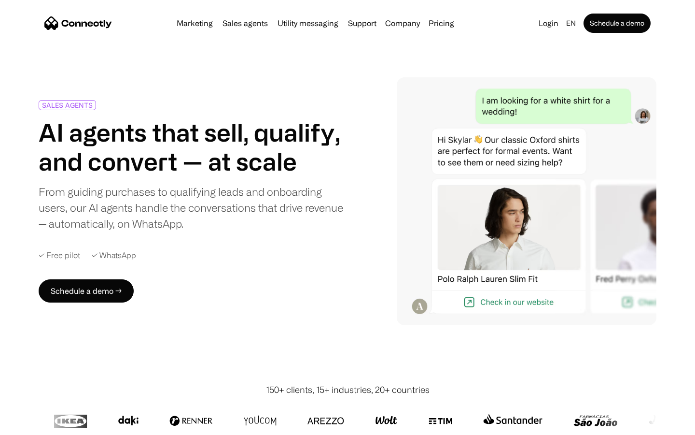 This screenshot has height=435, width=695. I want to click on h1: AI agents that sell, qualify, and convert — at scale, so click(191, 147).